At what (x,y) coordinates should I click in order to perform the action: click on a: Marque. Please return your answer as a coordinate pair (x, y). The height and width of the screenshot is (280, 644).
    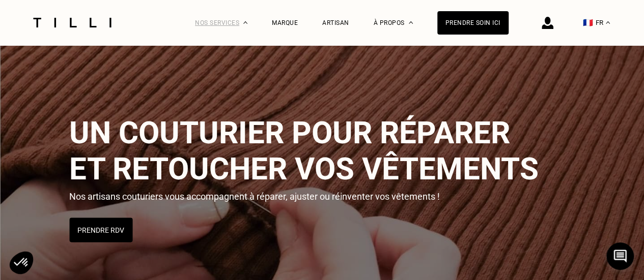
    Looking at the image, I should click on (285, 23).